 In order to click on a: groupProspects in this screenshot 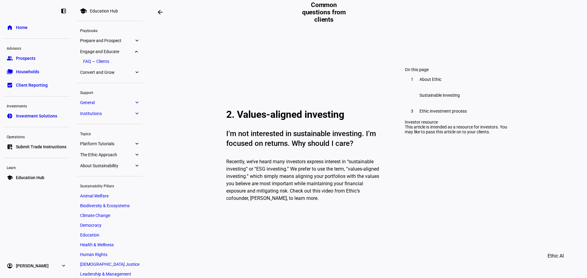, I will do `click(37, 58)`.